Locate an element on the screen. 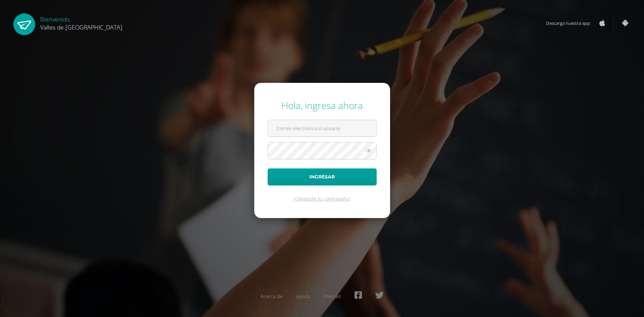 This screenshot has height=317, width=644. a: Acerca de is located at coordinates (272, 297).